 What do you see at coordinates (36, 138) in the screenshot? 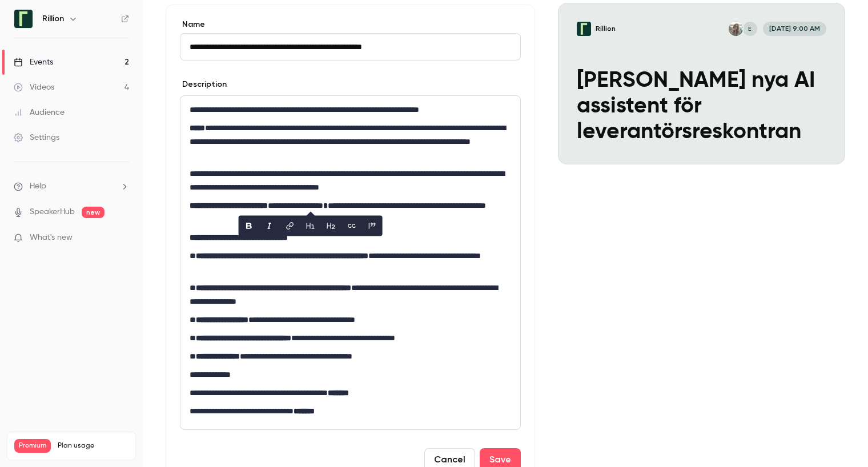
I see `div: Settings` at bounding box center [36, 138].